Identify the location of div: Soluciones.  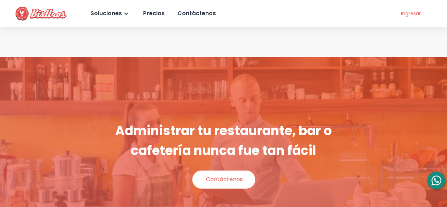
(105, 13).